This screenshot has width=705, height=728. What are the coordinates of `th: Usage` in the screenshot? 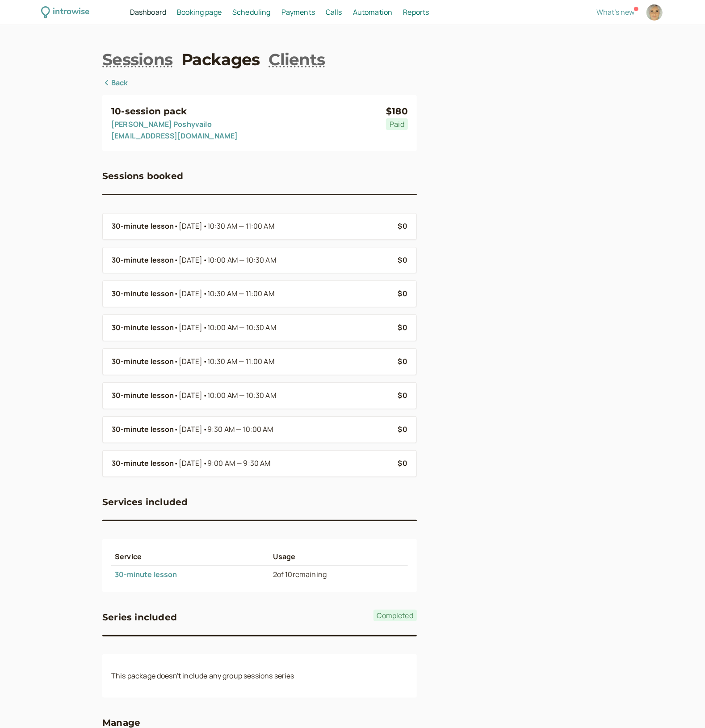 It's located at (339, 556).